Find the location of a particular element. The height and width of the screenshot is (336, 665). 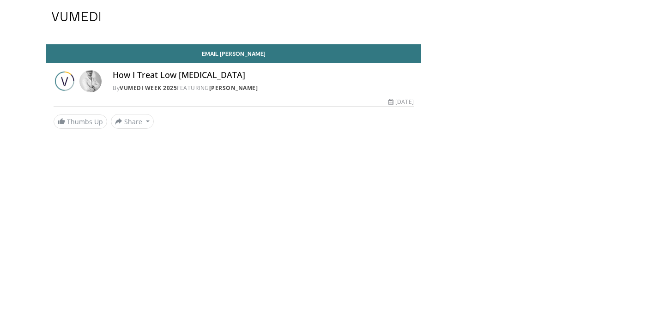

img: Avatar is located at coordinates (90, 81).